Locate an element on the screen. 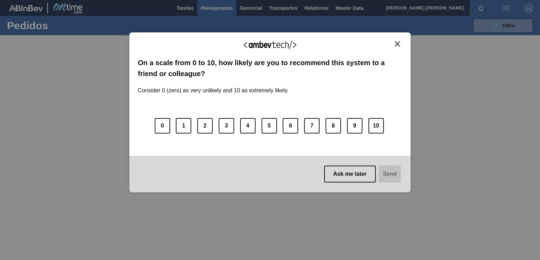 Image resolution: width=540 pixels, height=260 pixels. label: Consider 0 (zero) as very unlikely and 10 as extremely likely. is located at coordinates (213, 86).